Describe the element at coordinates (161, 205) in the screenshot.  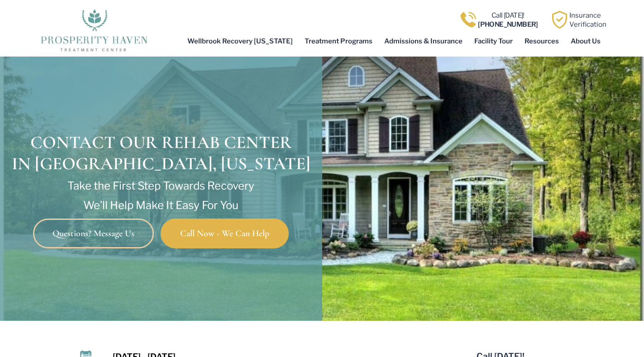
I see `p: We’ll Help Make It Easy For You` at that location.